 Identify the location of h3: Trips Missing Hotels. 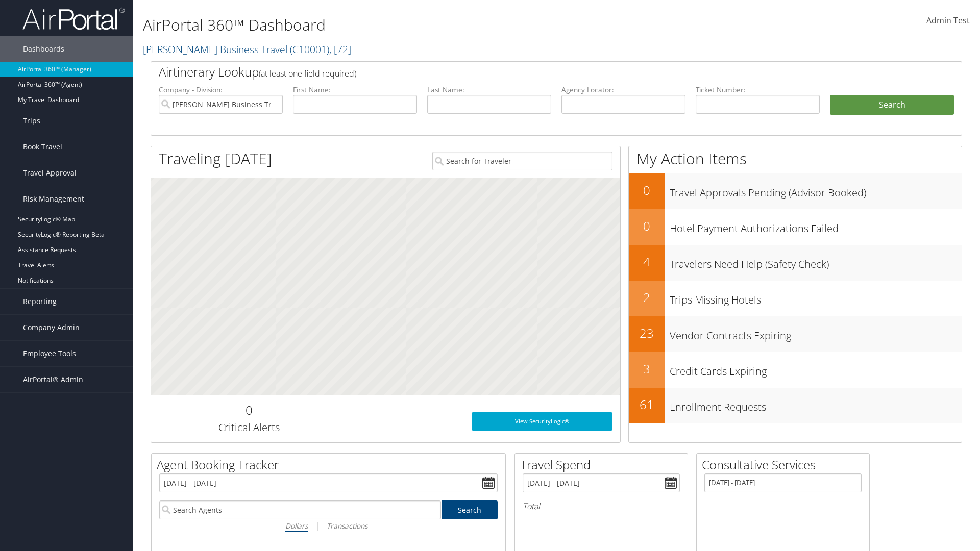
(816, 297).